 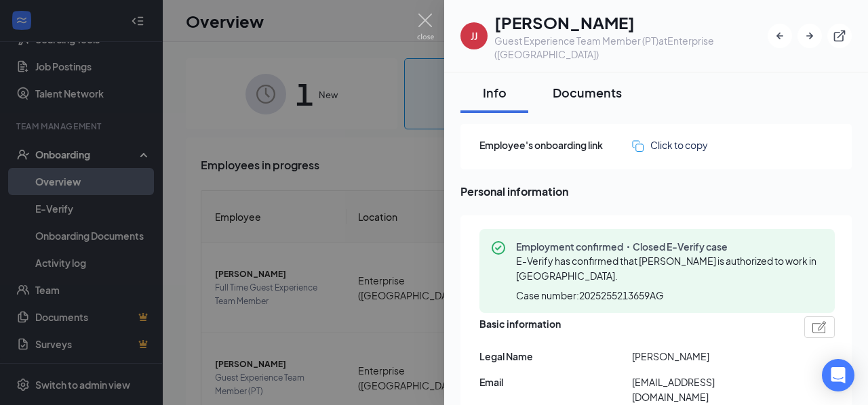 I want to click on div: Click to copy, so click(x=670, y=145).